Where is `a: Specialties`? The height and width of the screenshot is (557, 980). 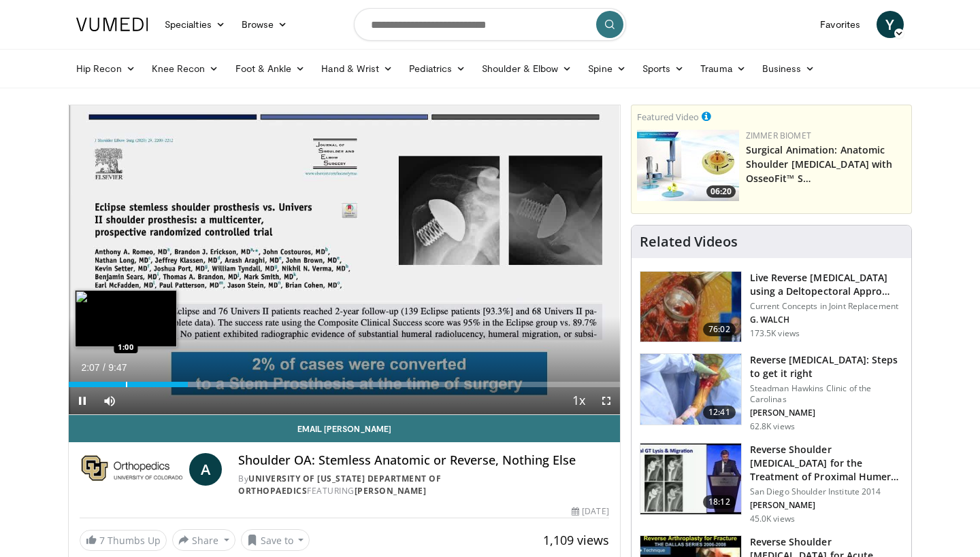
a: Specialties is located at coordinates (195, 25).